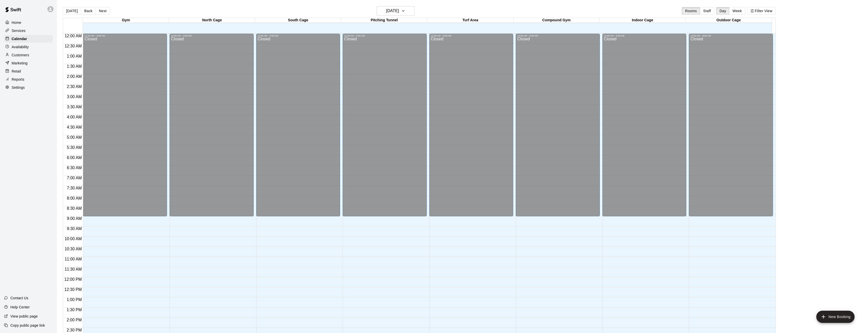 Image resolution: width=868 pixels, height=333 pixels. Describe the element at coordinates (74, 148) in the screenshot. I see `span: 5:30 AM` at that location.